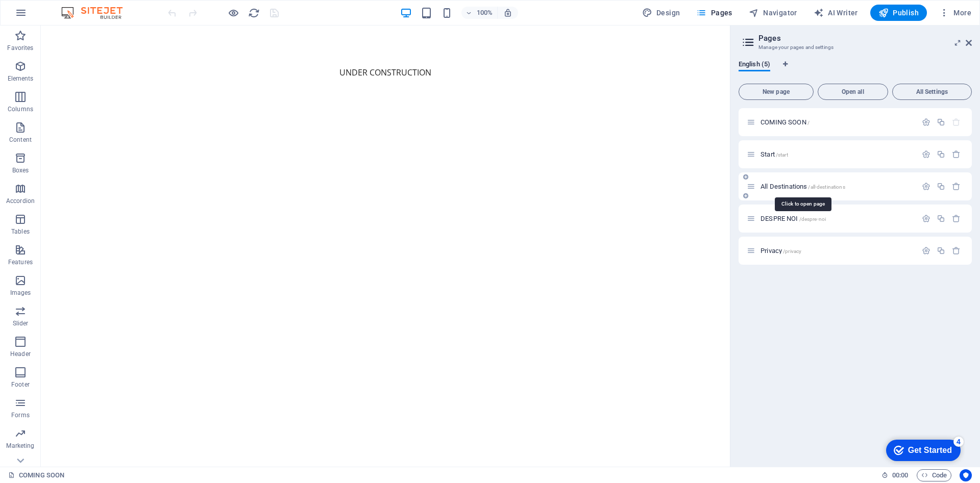 The height and width of the screenshot is (483, 980). Describe the element at coordinates (20, 446) in the screenshot. I see `p: Marketing` at that location.